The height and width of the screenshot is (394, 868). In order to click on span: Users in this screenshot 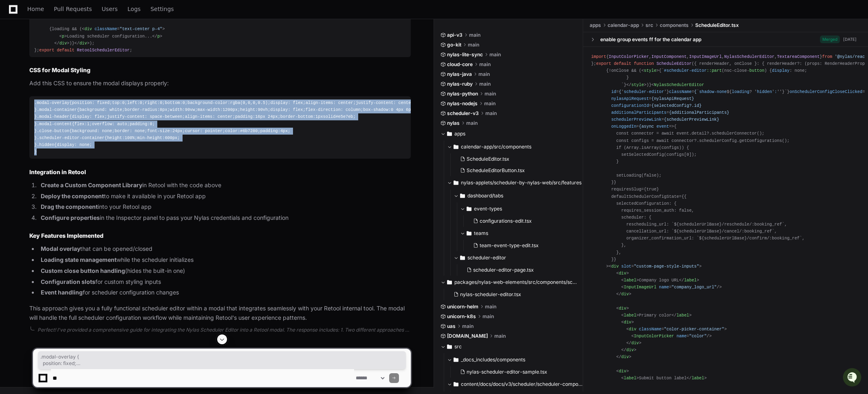, I will do `click(109, 9)`.